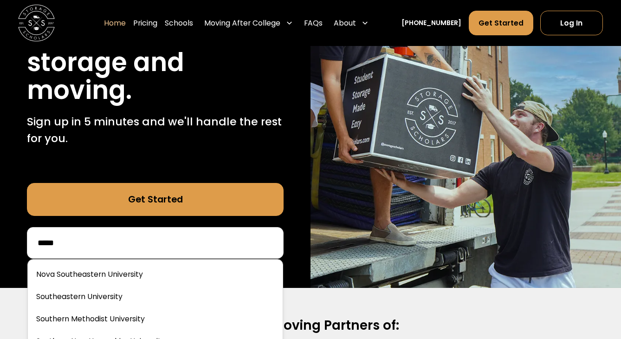  What do you see at coordinates (179, 23) in the screenshot?
I see `a: Schools` at bounding box center [179, 23].